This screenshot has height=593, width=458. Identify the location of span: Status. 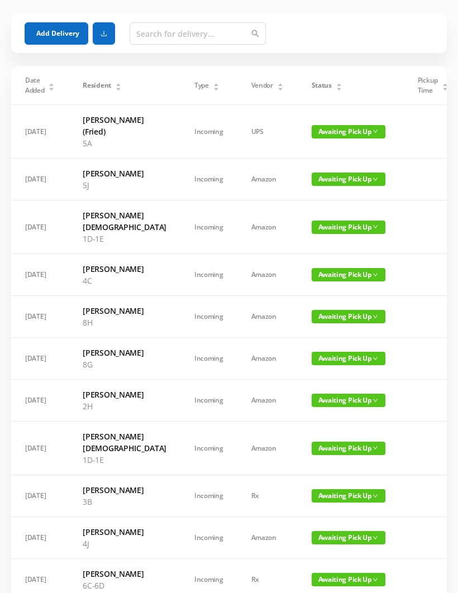
(321, 85).